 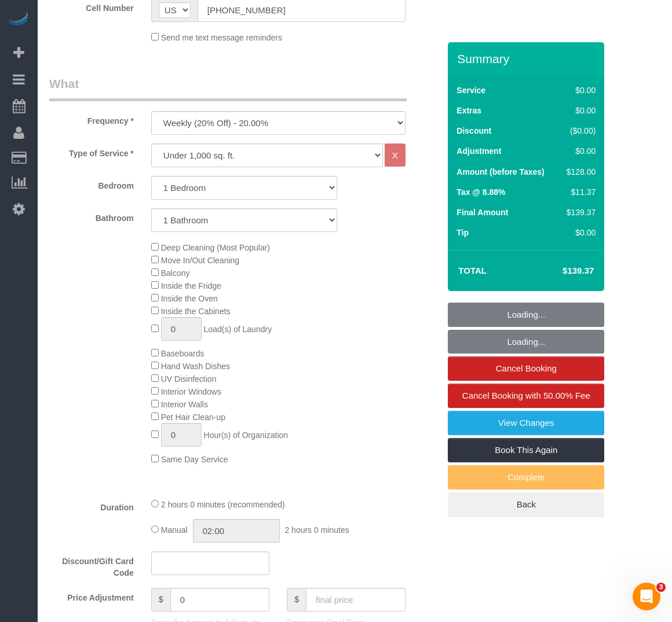 What do you see at coordinates (174, 530) in the screenshot?
I see `span: Manual` at bounding box center [174, 530].